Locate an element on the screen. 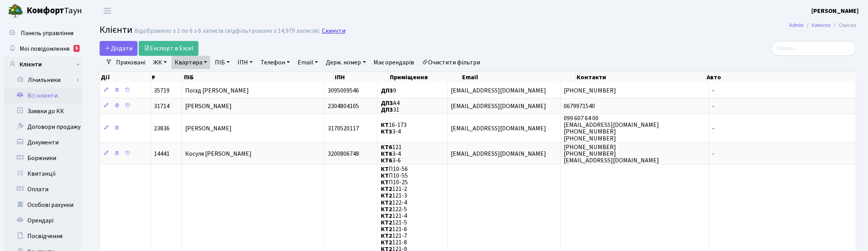 This screenshot has height=251, width=868. a: ЖК is located at coordinates (160, 63).